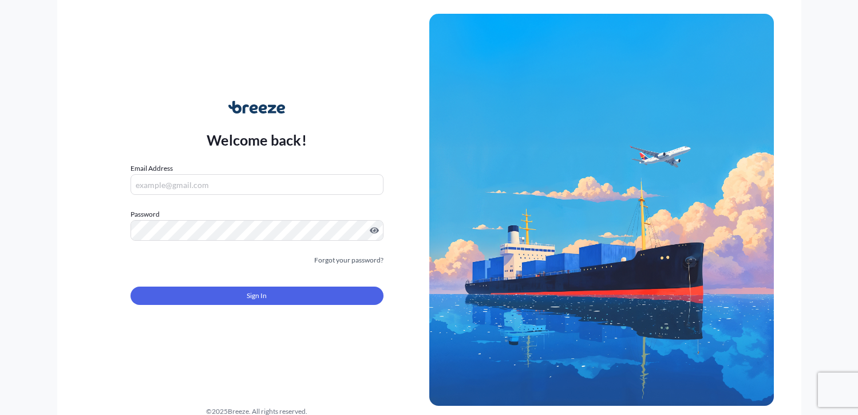 The height and width of the screenshot is (415, 858). I want to click on button: Sign In, so click(257, 295).